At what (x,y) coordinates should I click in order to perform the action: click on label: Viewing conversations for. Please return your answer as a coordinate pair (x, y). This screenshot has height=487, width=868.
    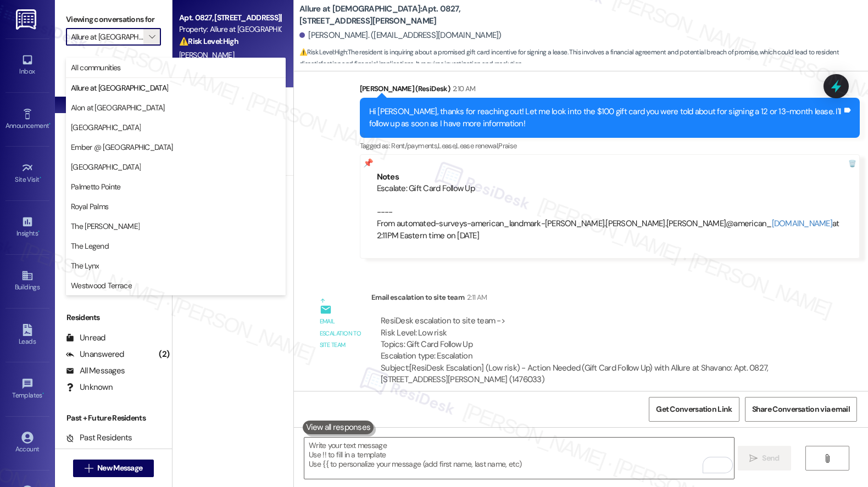
    Looking at the image, I should click on (113, 19).